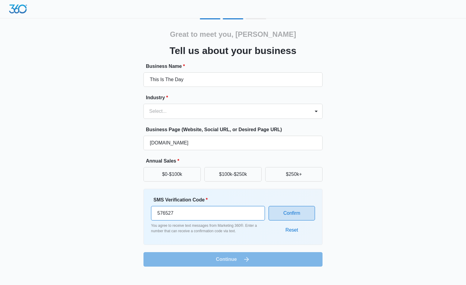  I want to click on h3: Tell us about your business, so click(233, 51).